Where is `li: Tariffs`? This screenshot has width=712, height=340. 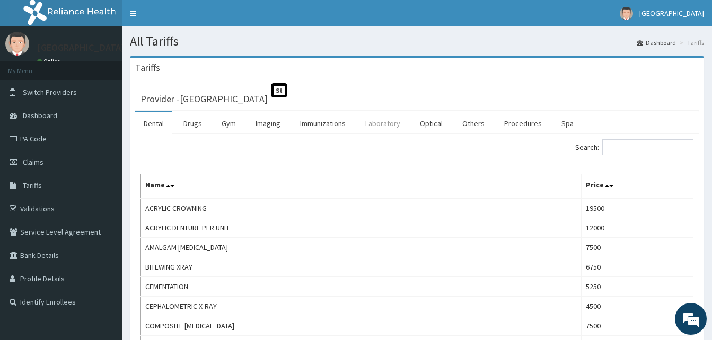 li: Tariffs is located at coordinates (690, 42).